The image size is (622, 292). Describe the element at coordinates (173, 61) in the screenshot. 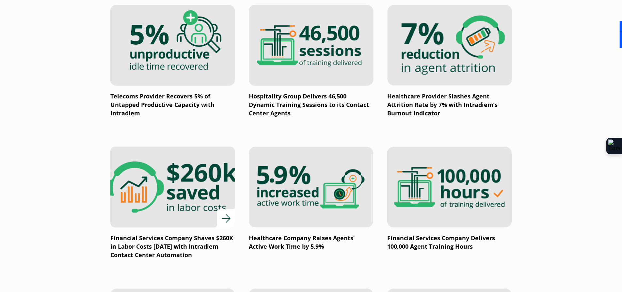

I see `a: Telecoms Provider Recovers 5% of Untapped Productive Capacity with Intradiem` at that location.